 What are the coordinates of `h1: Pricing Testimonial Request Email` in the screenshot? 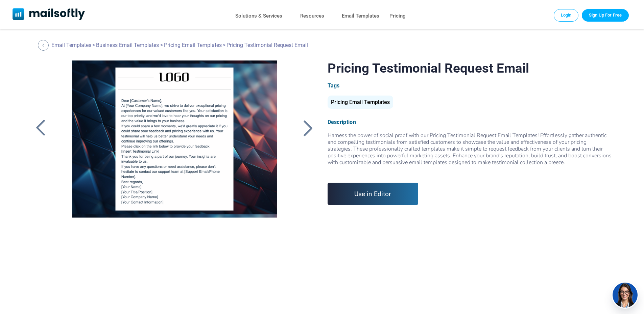 It's located at (469, 68).